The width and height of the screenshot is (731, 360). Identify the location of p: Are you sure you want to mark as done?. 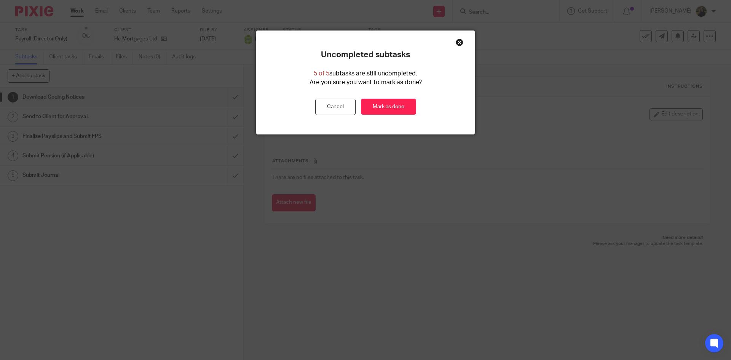
(365, 82).